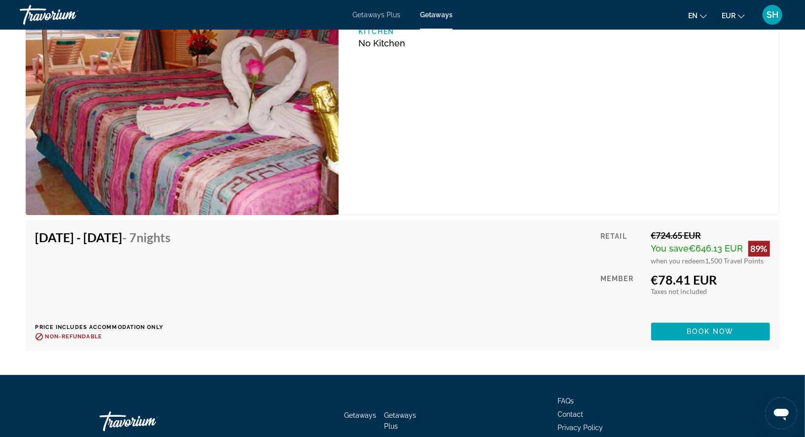 This screenshot has width=805, height=437. I want to click on a: FAQs, so click(566, 401).